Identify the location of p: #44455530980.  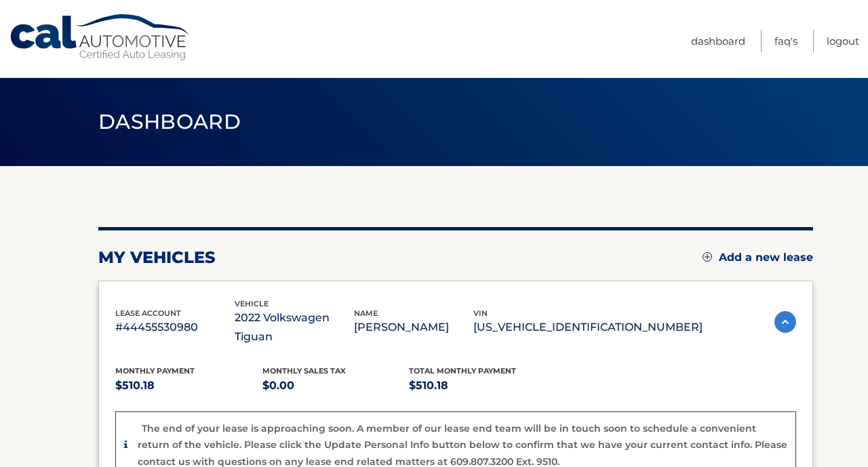
(175, 327).